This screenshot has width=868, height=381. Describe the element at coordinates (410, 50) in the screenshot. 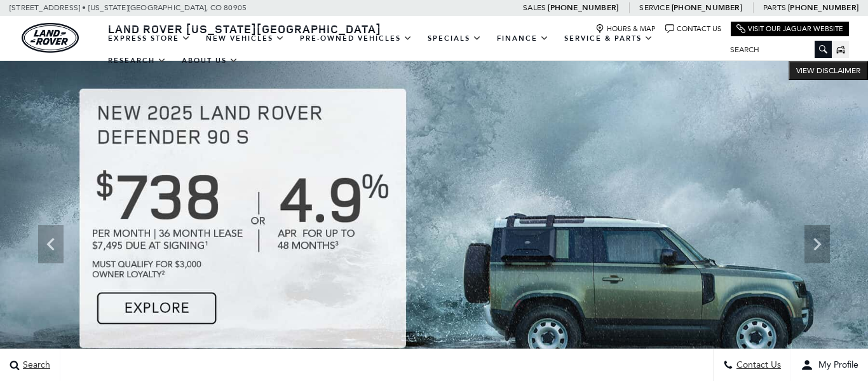

I see `nav: Main Navigation` at that location.